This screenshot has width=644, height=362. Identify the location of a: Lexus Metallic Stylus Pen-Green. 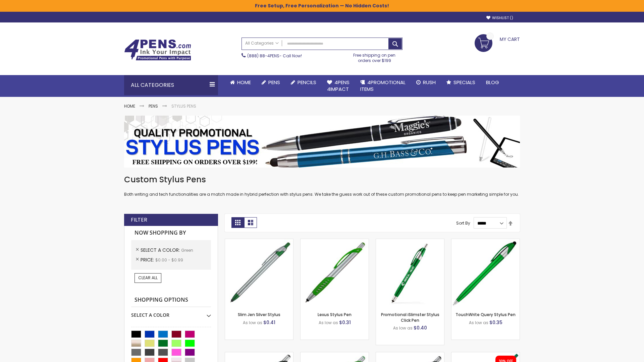
(410, 354).